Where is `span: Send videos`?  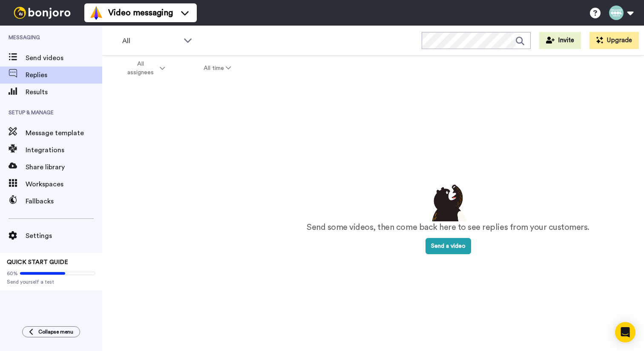 span: Send videos is located at coordinates (64, 58).